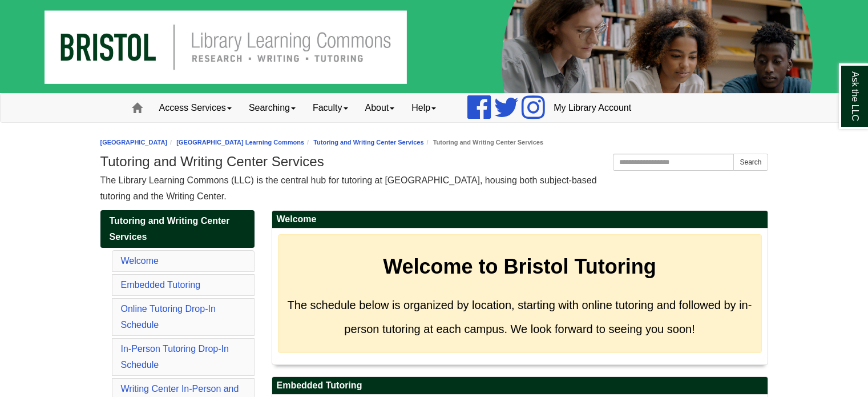 This screenshot has width=868, height=397. What do you see at coordinates (174, 356) in the screenshot?
I see `a: In-Person Tutoring Drop-In Schedule` at bounding box center [174, 356].